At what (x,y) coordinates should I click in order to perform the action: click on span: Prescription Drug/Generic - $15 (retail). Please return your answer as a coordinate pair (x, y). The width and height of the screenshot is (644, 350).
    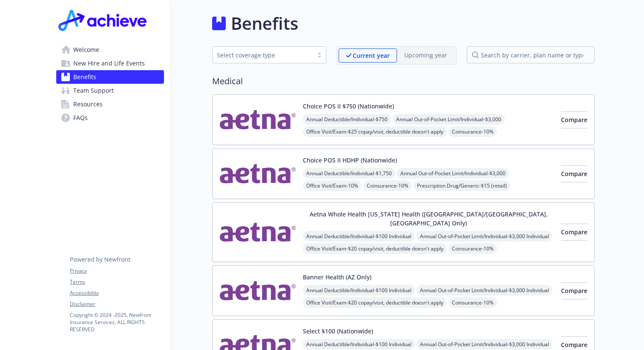
    Looking at the image, I should click on (462, 186).